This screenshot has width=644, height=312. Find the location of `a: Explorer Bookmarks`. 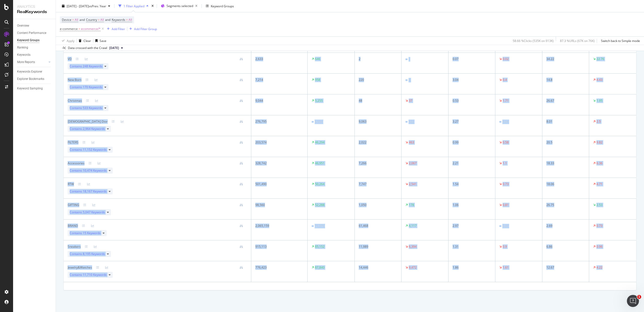

a: Explorer Bookmarks is located at coordinates (35, 79).